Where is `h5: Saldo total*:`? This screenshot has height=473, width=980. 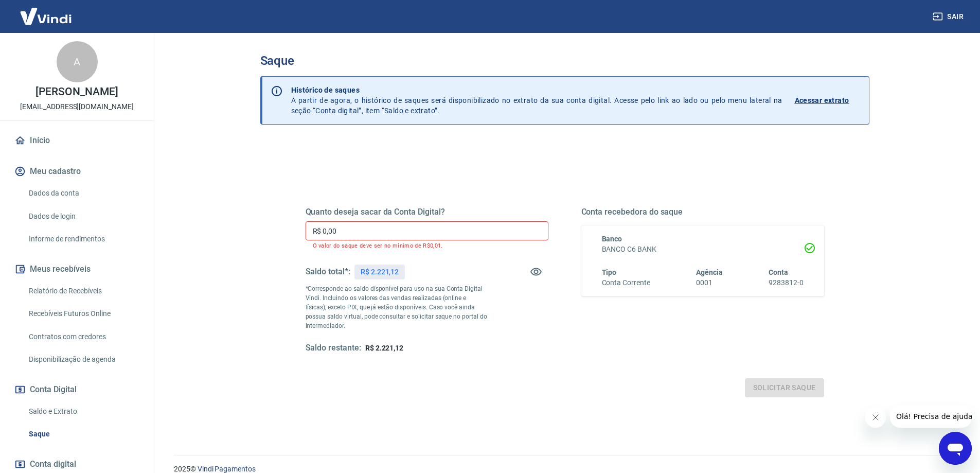 h5: Saldo total*: is located at coordinates (328, 272).